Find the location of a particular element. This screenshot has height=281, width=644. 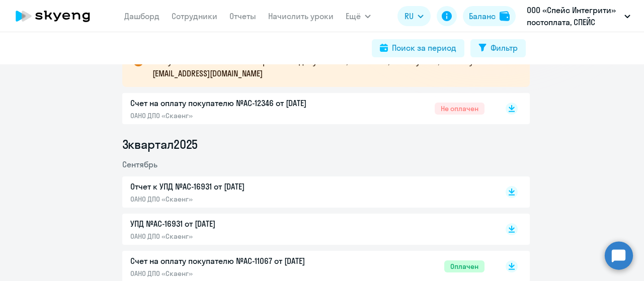

button: Поиск за период is located at coordinates (418, 48).